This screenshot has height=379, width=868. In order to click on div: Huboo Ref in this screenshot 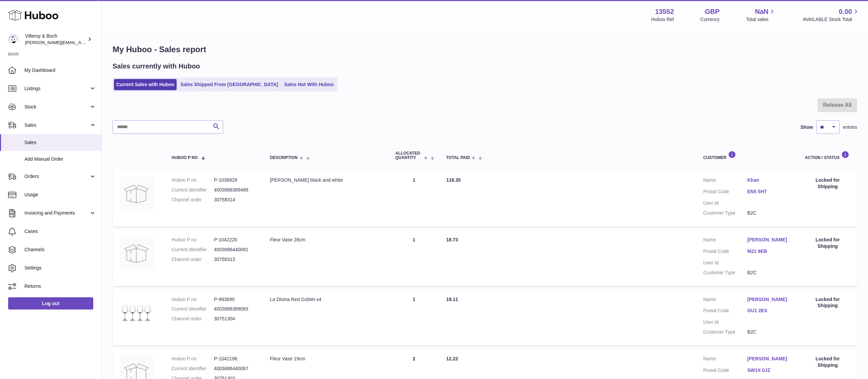, I will do `click(663, 19)`.